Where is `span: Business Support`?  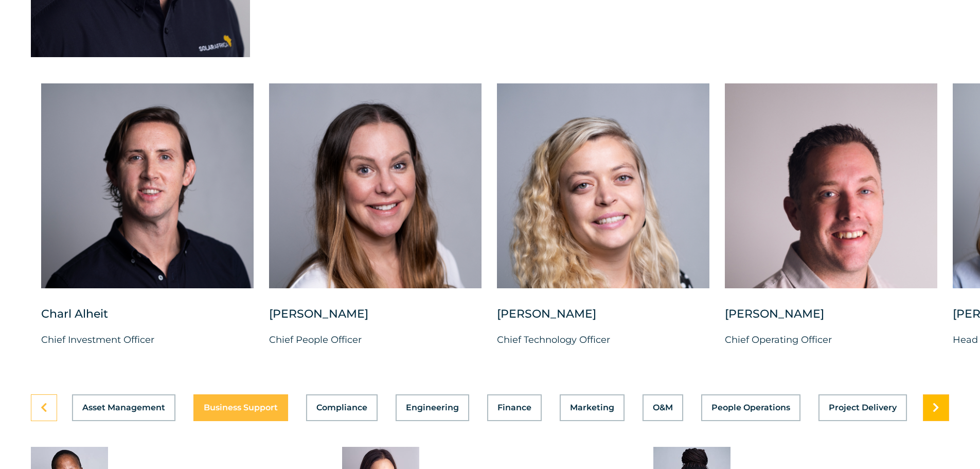 span: Business Support is located at coordinates (241, 408).